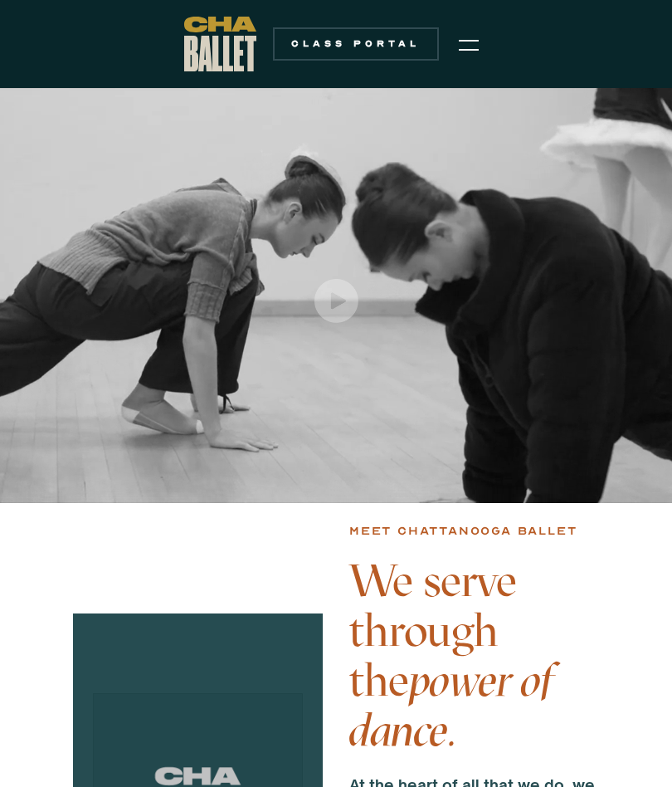  What do you see at coordinates (356, 44) in the screenshot?
I see `div: Class Portal` at bounding box center [356, 44].